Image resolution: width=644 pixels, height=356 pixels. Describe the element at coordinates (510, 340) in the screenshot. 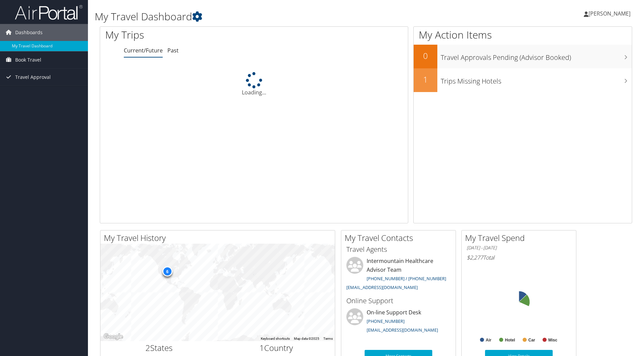

I see `text: Hotel` at that location.